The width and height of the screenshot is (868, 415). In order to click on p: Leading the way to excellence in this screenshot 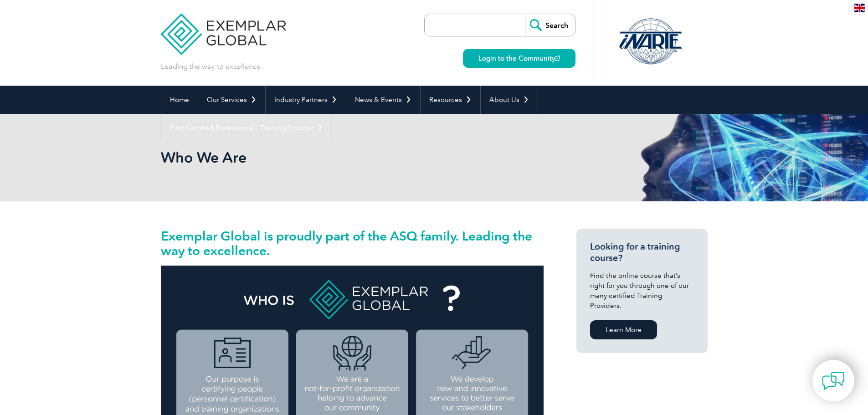, I will do `click(210, 67)`.